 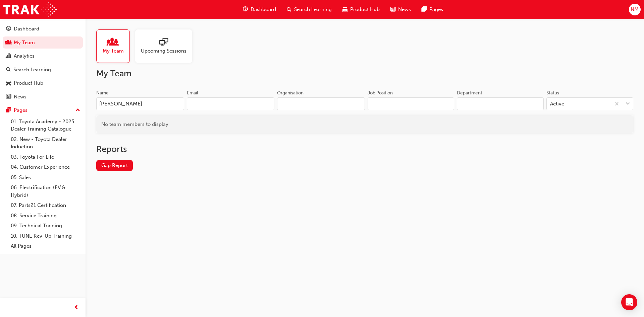 I want to click on a: search-iconSearch Learning, so click(x=309, y=9).